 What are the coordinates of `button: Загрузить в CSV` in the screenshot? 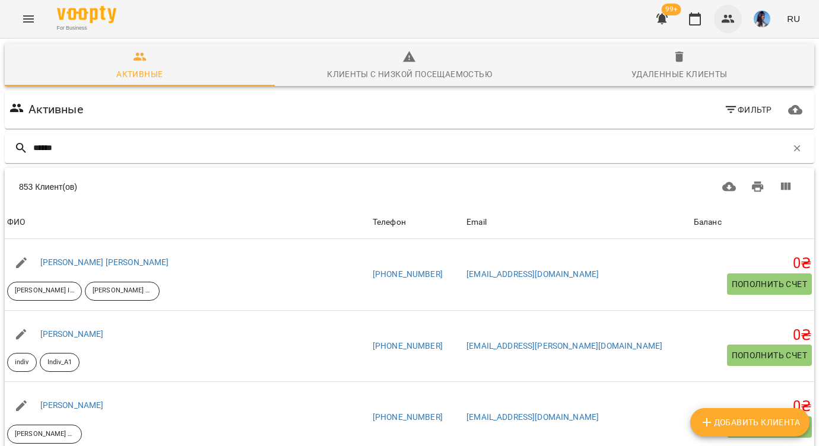 It's located at (729, 187).